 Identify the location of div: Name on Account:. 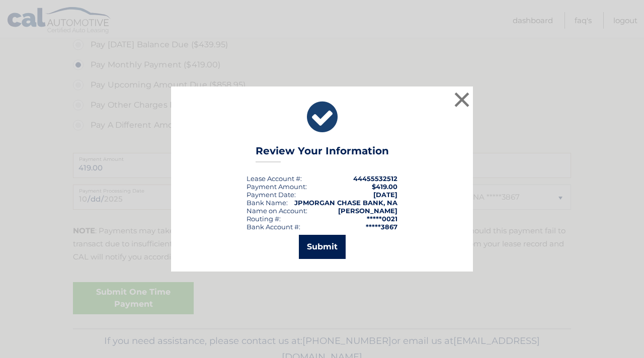
(276, 211).